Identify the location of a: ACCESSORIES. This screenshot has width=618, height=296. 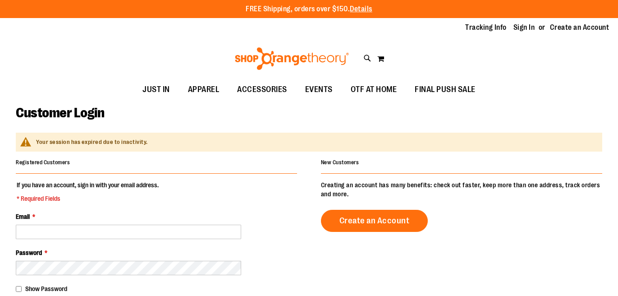
(262, 90).